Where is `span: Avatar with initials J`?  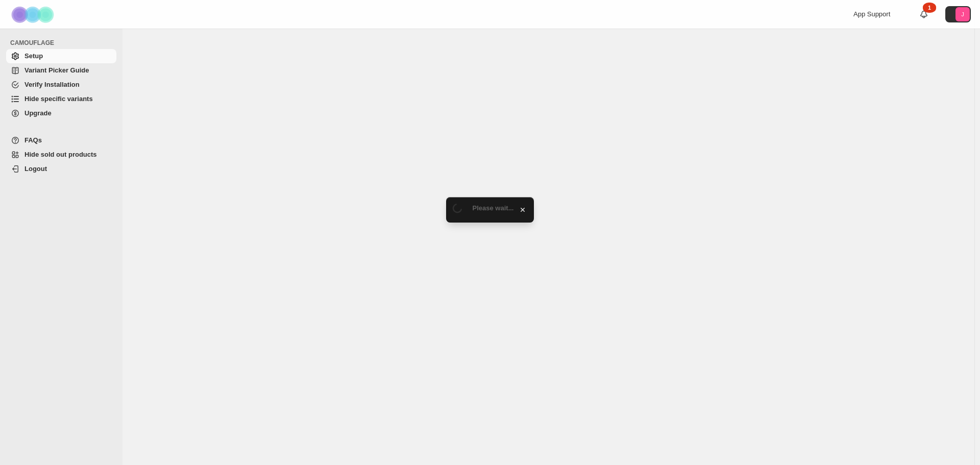 span: Avatar with initials J is located at coordinates (963, 15).